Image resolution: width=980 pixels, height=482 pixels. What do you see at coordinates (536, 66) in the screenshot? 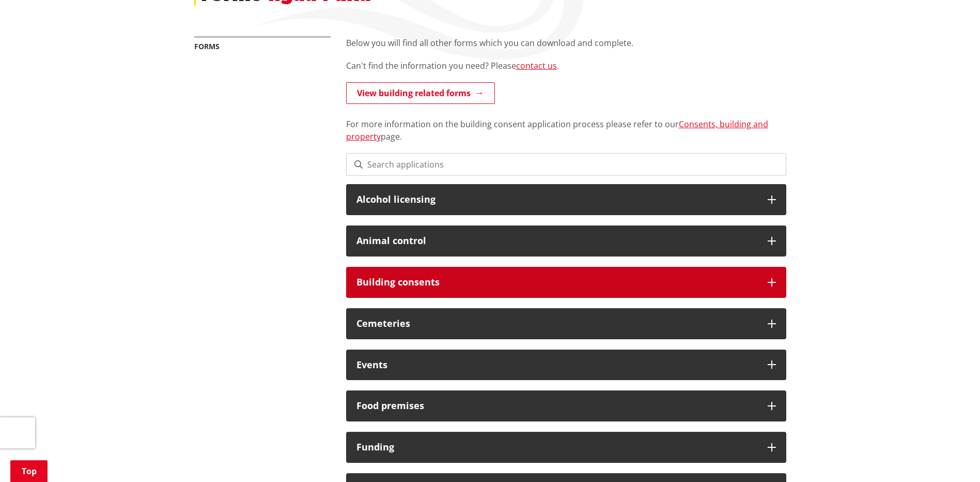
I see `a: contact us` at bounding box center [536, 66].